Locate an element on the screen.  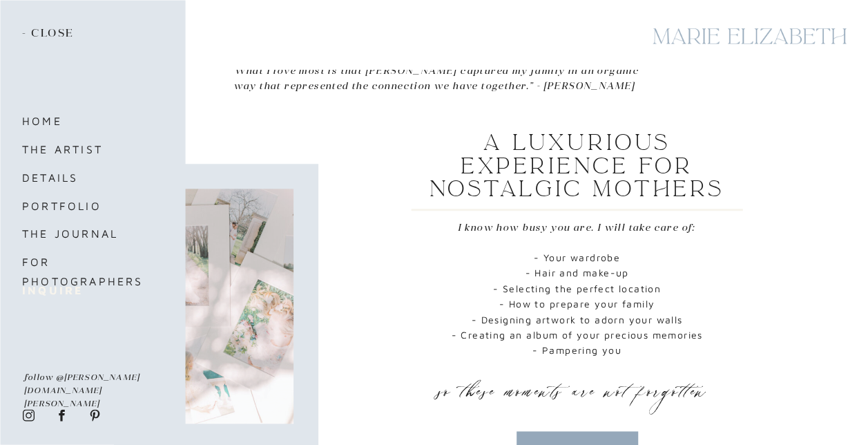
nav: home is located at coordinates (81, 121).